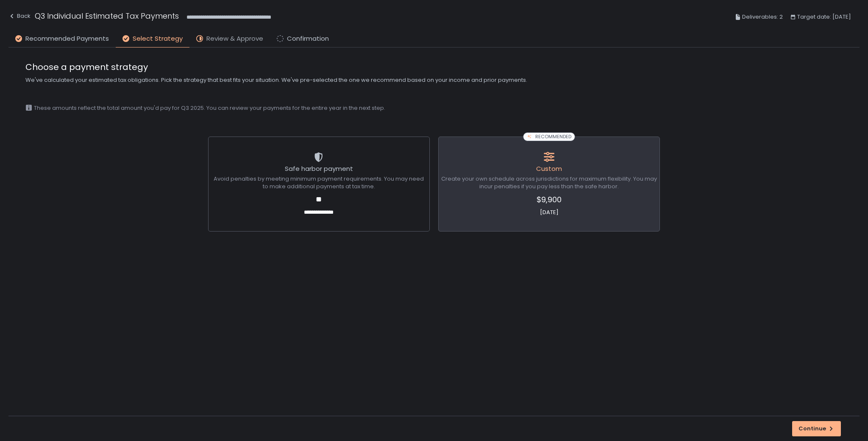 This screenshot has height=441, width=868. Describe the element at coordinates (19, 16) in the screenshot. I see `div: Back` at that location.